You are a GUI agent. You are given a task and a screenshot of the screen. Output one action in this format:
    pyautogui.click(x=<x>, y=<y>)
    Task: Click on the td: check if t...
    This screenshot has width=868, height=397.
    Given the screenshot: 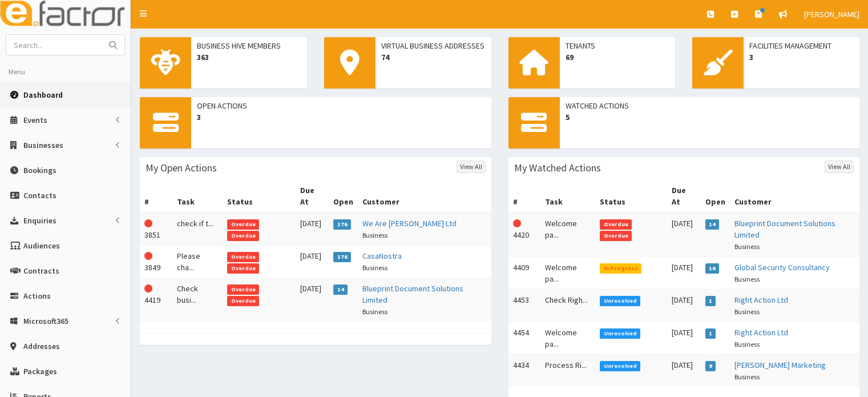 What is the action you would take?
    pyautogui.click(x=197, y=229)
    